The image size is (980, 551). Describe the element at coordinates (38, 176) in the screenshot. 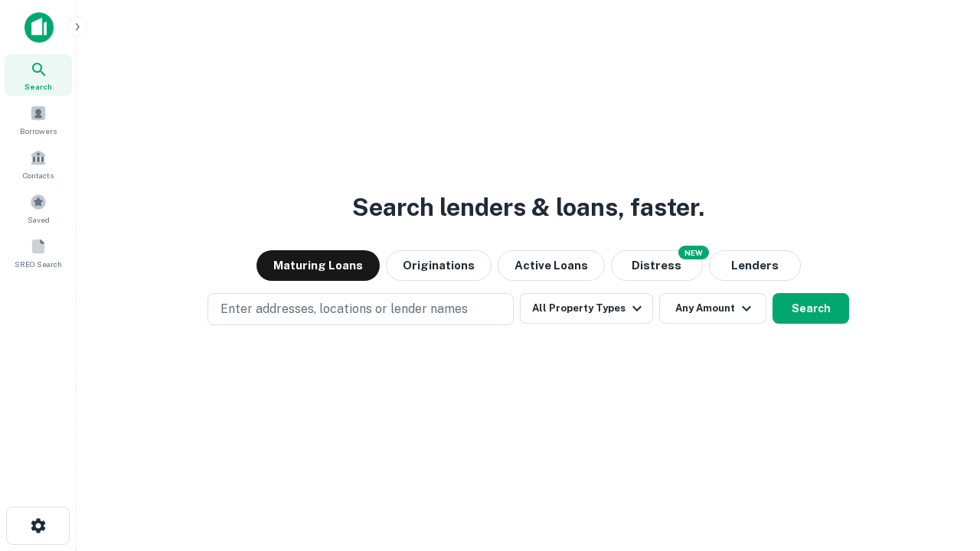

I see `span: Contacts` at that location.